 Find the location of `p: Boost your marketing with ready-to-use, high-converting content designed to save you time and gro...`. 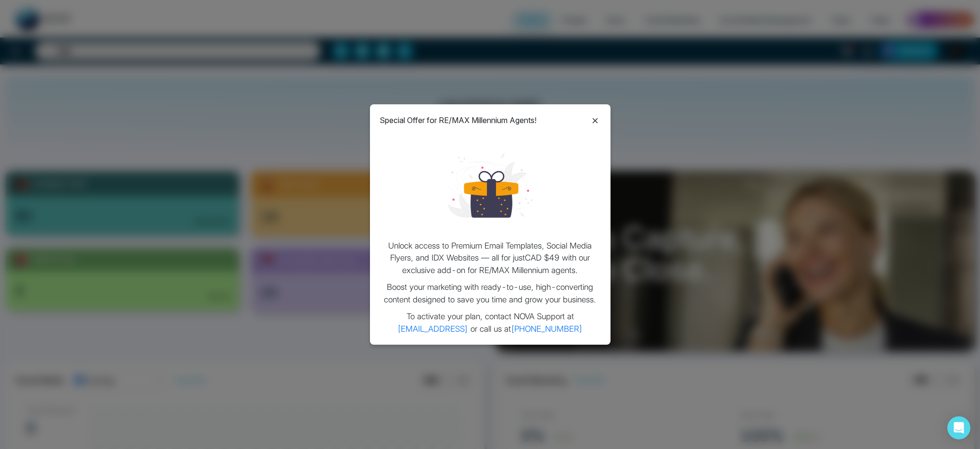

p: Boost your marketing with ready-to-use, high-converting content designed to save you time and gro... is located at coordinates (490, 294).